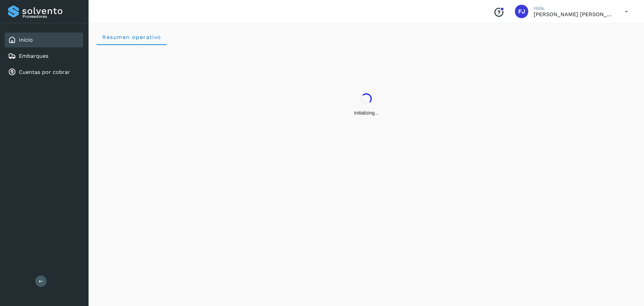 This screenshot has width=644, height=306. Describe the element at coordinates (574, 14) in the screenshot. I see `p: FABIAN JESUS MORALES VAZQUEZ` at that location.